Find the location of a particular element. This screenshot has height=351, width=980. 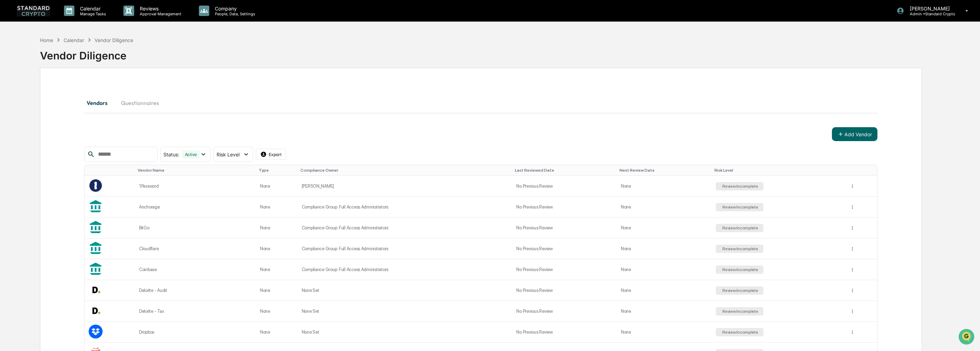

a: 🔎Data Lookup is located at coordinates (25, 104).